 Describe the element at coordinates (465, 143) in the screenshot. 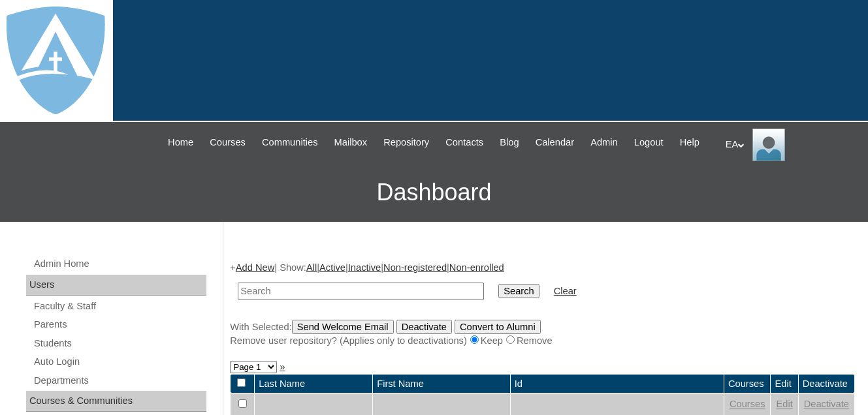

I see `a: Contacts` at that location.